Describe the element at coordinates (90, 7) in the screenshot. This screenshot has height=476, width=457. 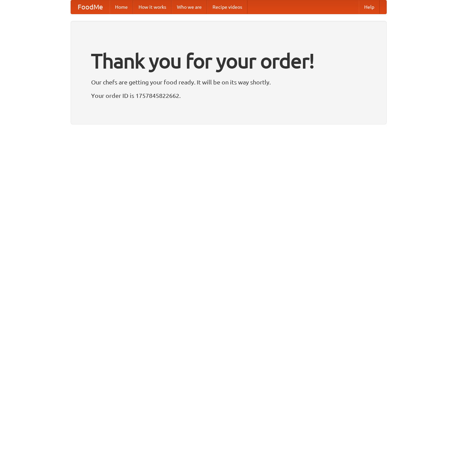
I see `a: FoodMe` at that location.